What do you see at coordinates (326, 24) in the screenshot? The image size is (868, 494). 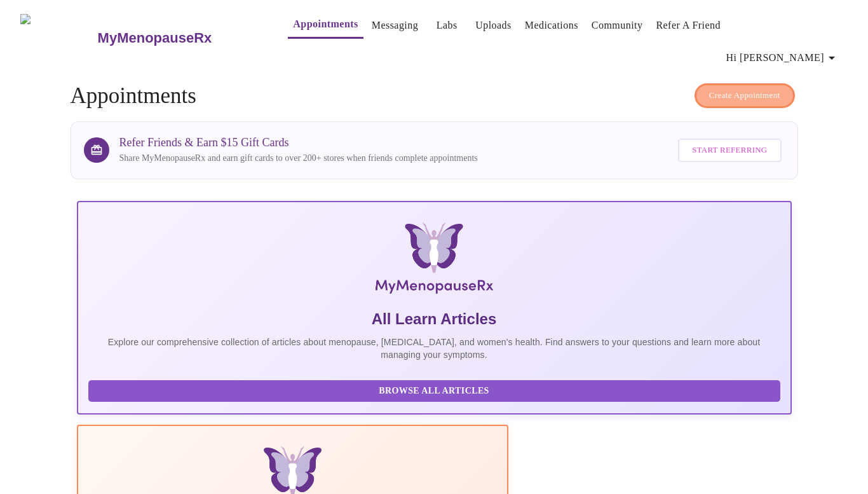 I see `a: Appointments` at bounding box center [326, 24].